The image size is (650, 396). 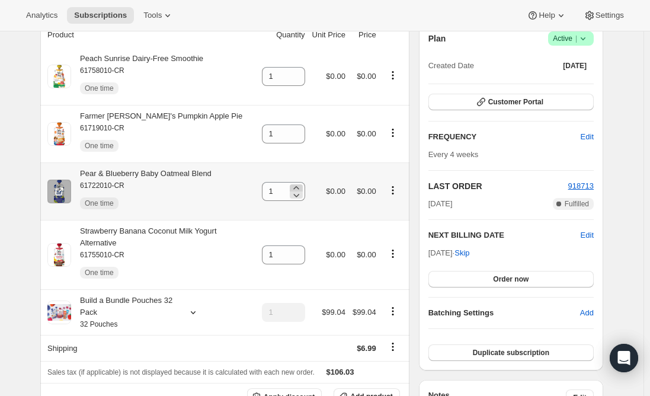 What do you see at coordinates (158, 15) in the screenshot?
I see `button: Tools` at bounding box center [158, 15].